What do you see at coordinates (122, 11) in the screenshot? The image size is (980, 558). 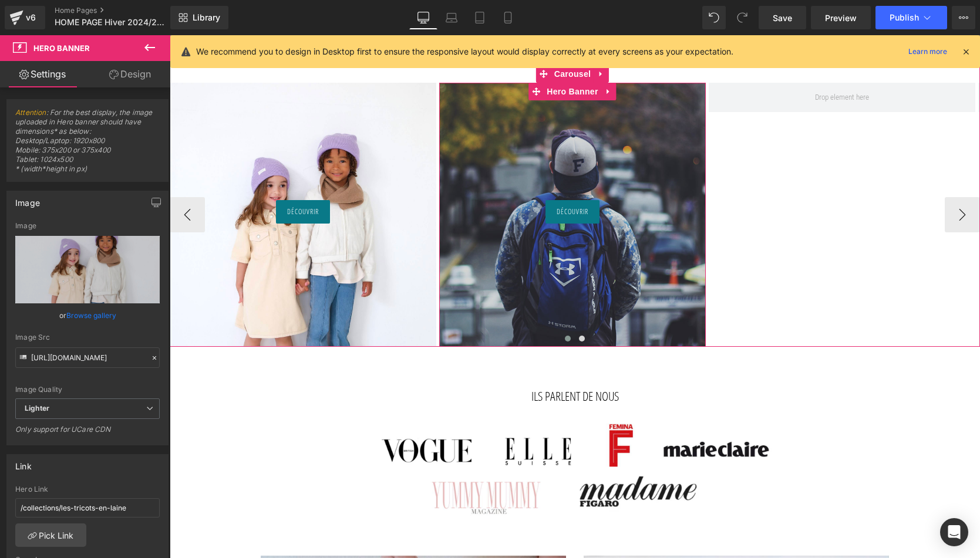 I see `a: Home Pages` at bounding box center [122, 11].